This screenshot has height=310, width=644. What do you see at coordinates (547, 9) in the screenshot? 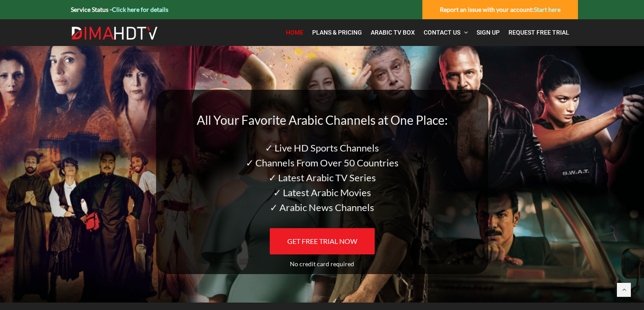
I see `a: Start here` at bounding box center [547, 9].